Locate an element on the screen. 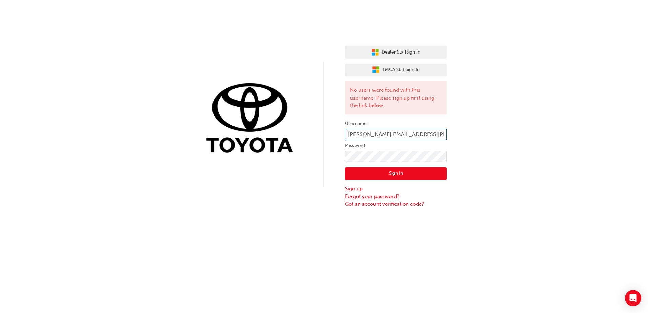 Image resolution: width=648 pixels, height=313 pixels. button: Dealer StaffSign In is located at coordinates (396, 52).